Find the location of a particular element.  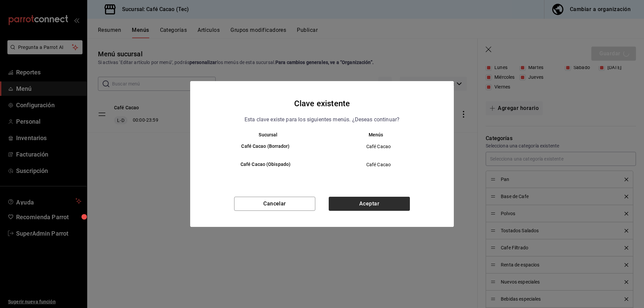

h6: Café Cacao (Borrador) is located at coordinates (265, 146).